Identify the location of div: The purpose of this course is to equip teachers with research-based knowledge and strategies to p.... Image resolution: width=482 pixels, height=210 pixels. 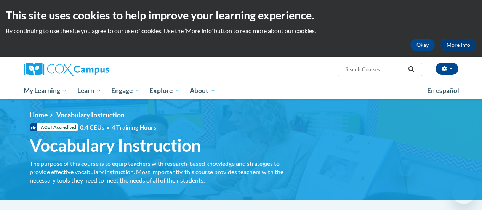
(161, 172).